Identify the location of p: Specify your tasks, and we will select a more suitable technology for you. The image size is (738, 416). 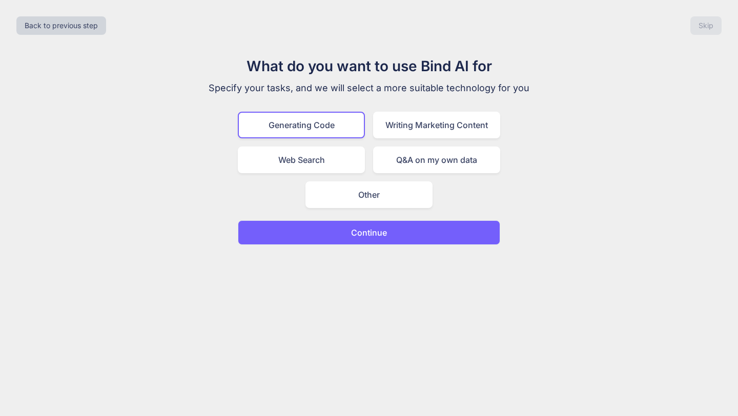
(369, 88).